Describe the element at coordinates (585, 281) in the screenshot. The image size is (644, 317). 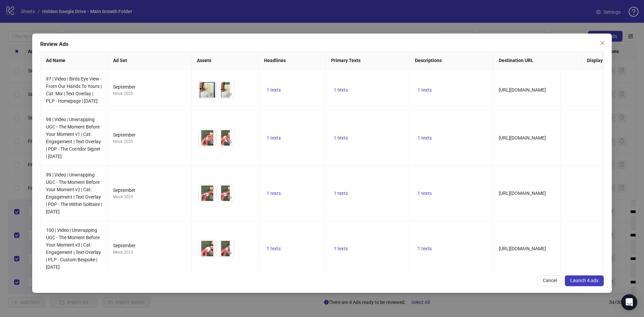
I see `button: Launch 4 ads` at that location.